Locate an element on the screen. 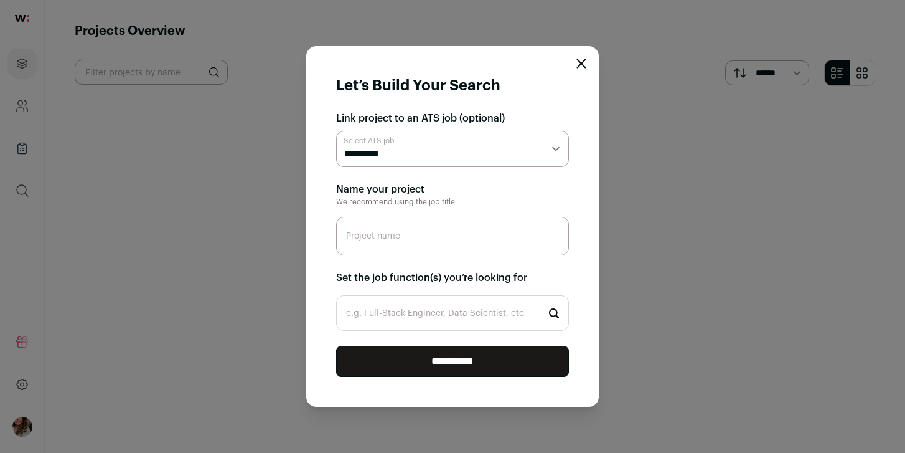 The width and height of the screenshot is (905, 453). h1: Let’s Build Your Search is located at coordinates (418, 86).